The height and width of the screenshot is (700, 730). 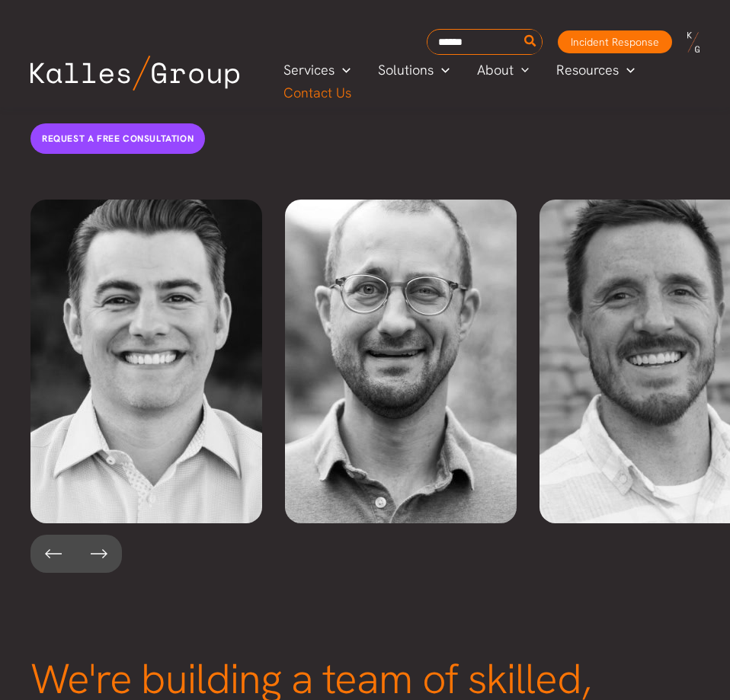 I want to click on a: Request a free consultation, so click(x=117, y=139).